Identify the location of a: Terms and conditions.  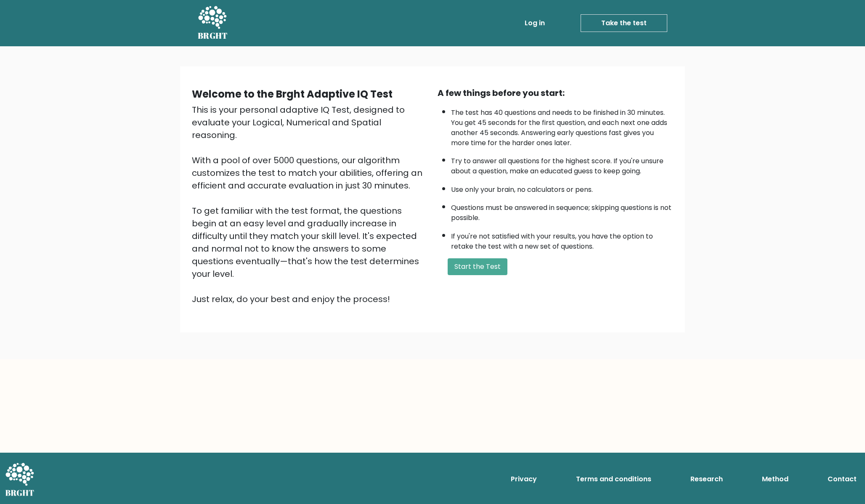
(613, 479).